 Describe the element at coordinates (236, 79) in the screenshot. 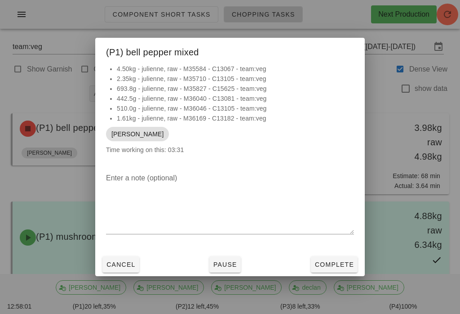

I see `li: 2.35kg - julienne, raw - M35710 - C13105 - team:veg` at that location.